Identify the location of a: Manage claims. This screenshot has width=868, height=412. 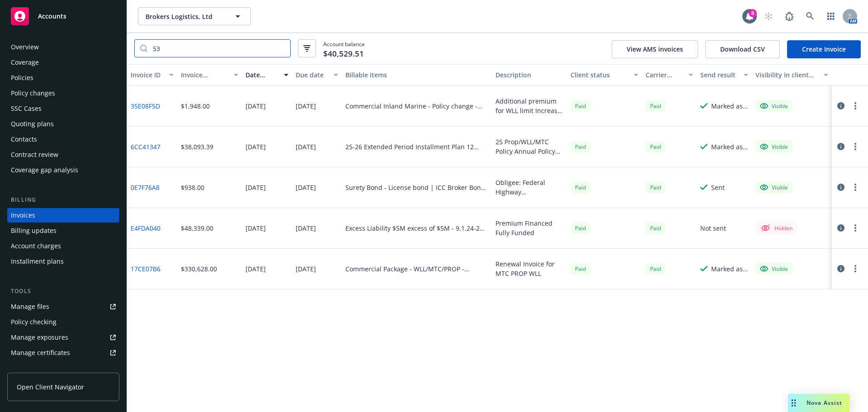
(63, 368).